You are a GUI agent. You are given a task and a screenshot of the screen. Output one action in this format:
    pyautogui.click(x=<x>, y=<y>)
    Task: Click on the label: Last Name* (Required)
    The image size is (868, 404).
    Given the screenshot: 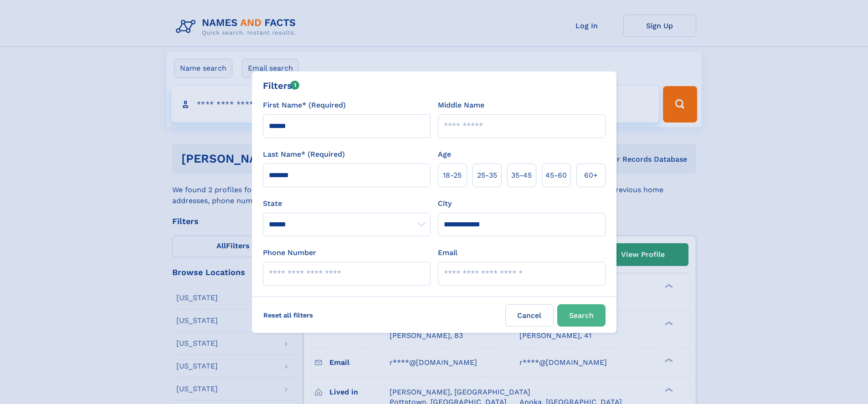 What is the action you would take?
    pyautogui.click(x=304, y=155)
    